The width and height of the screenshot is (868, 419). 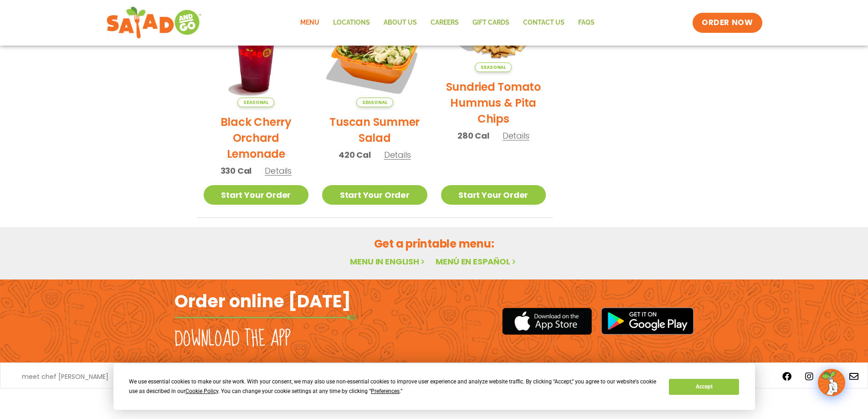 What do you see at coordinates (265, 317) in the screenshot?
I see `img: fork` at bounding box center [265, 317].